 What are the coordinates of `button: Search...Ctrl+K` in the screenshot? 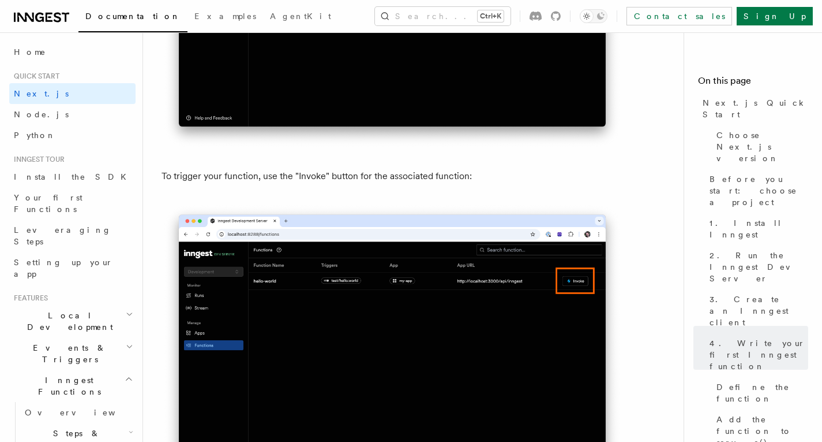 It's located at (443, 16).